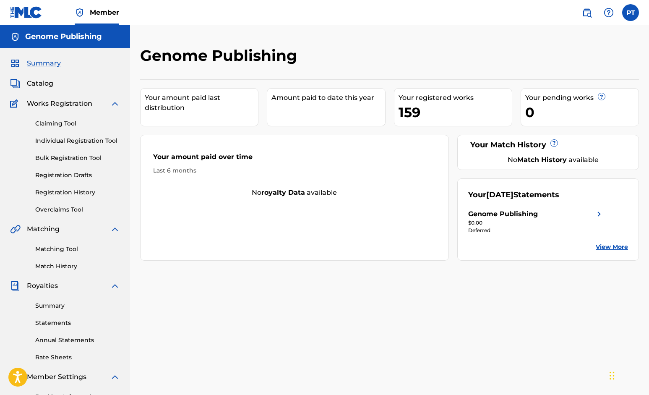  I want to click on span: Works Registration, so click(60, 104).